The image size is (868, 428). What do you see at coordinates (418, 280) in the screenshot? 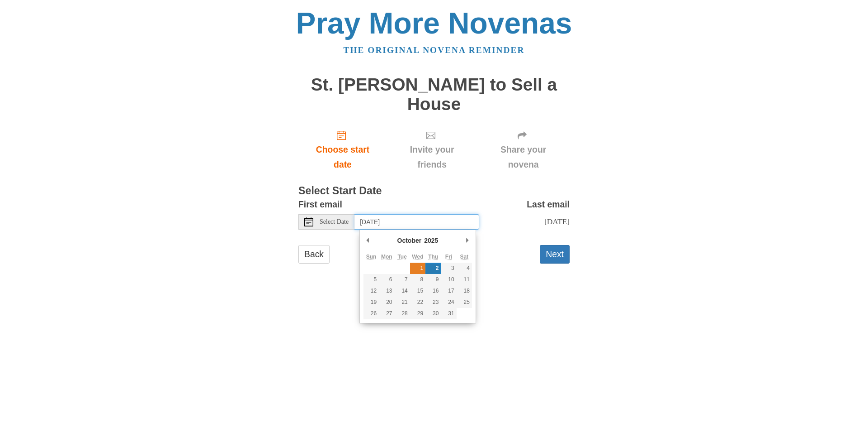
I see `button: 8` at bounding box center [418, 280].